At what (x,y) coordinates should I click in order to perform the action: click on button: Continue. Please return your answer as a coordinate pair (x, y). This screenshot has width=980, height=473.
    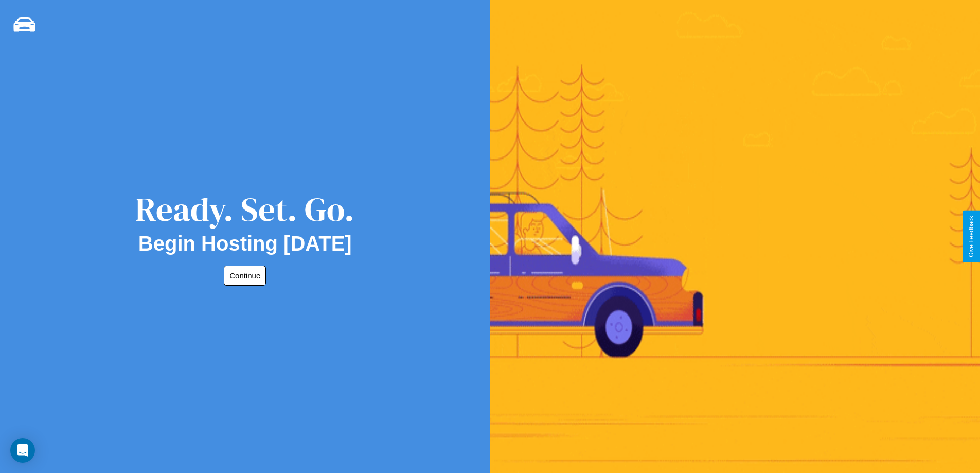
    Looking at the image, I should click on (245, 275).